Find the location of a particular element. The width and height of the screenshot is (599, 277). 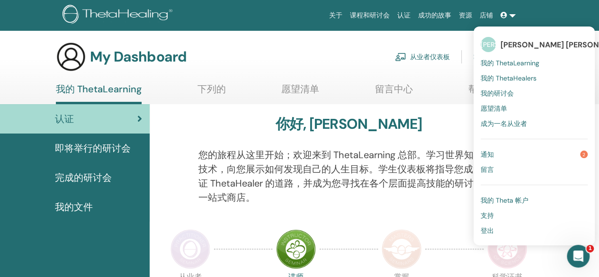

a: 留言中心 is located at coordinates (394, 92).